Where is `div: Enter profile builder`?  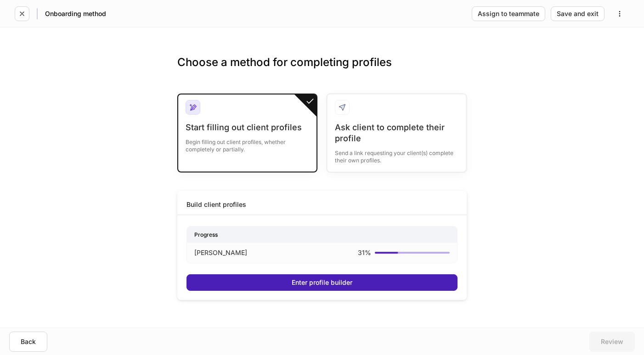 div: Enter profile builder is located at coordinates (322, 283).